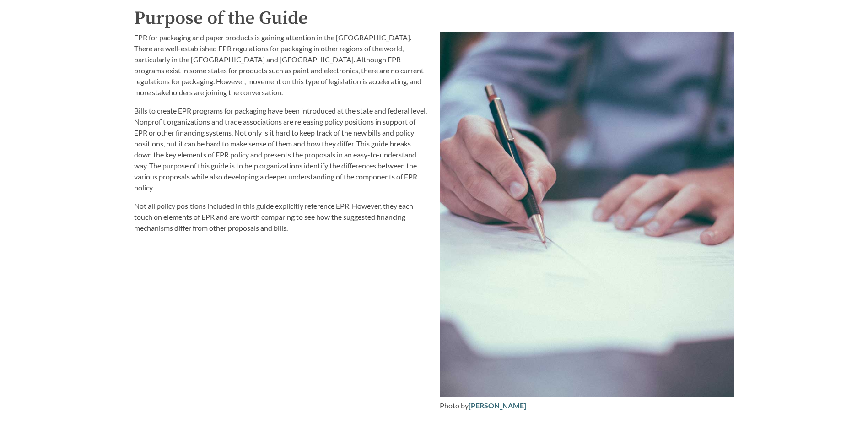  I want to click on h2: Purpose of the Guide, so click(434, 18).